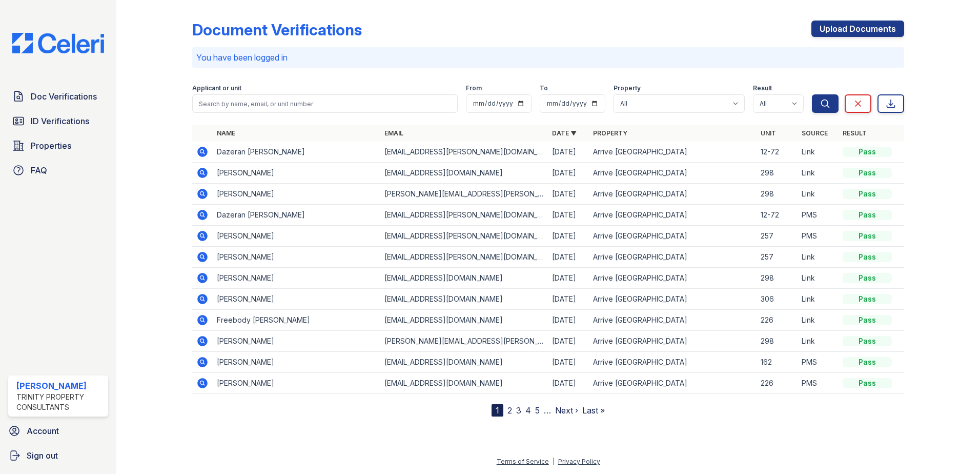 The height and width of the screenshot is (474, 980). Describe the element at coordinates (60, 121) in the screenshot. I see `span: ID Verifications` at that location.